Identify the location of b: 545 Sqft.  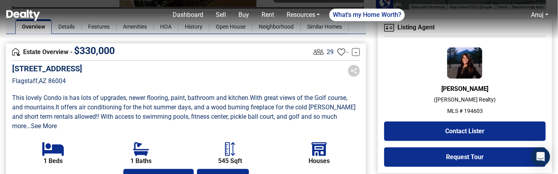
(230, 161).